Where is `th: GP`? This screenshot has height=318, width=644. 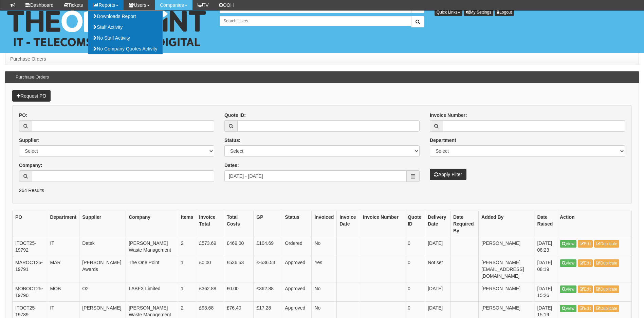 th: GP is located at coordinates (268, 224).